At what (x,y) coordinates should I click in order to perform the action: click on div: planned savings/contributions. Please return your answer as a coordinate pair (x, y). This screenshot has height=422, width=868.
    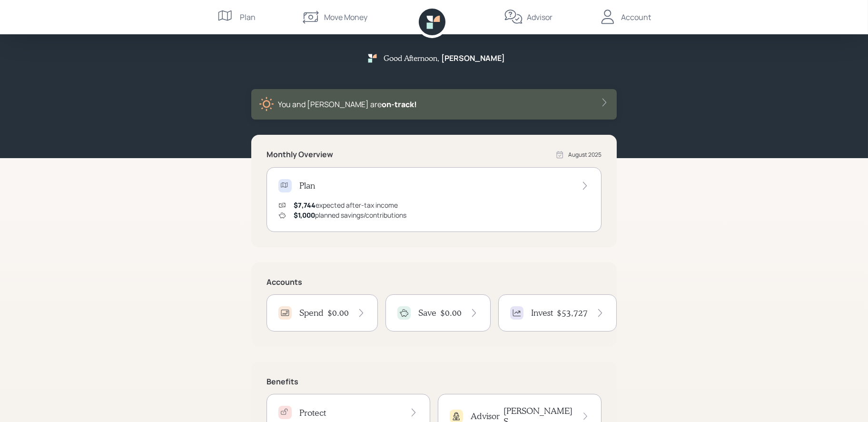
    Looking at the image, I should click on (350, 215).